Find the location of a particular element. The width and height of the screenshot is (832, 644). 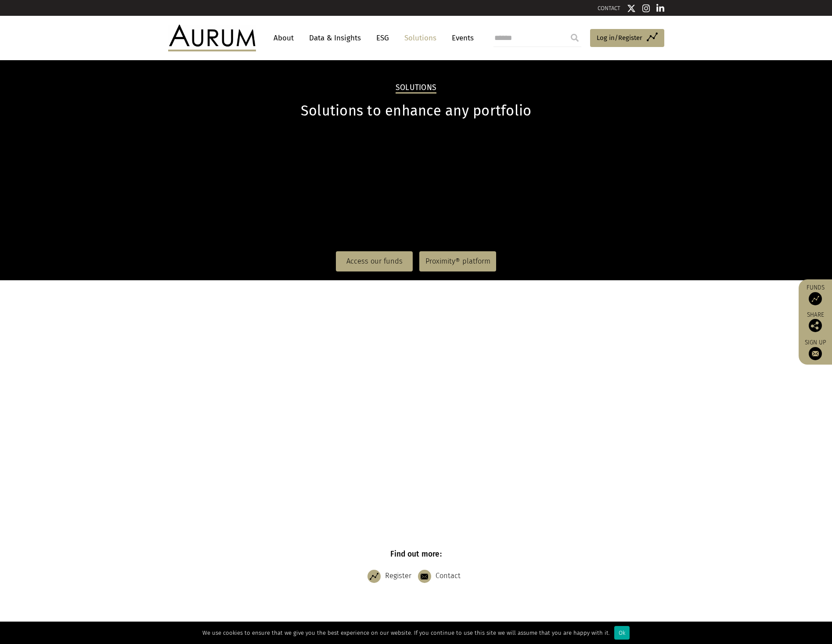

a: Funds is located at coordinates (815, 295).